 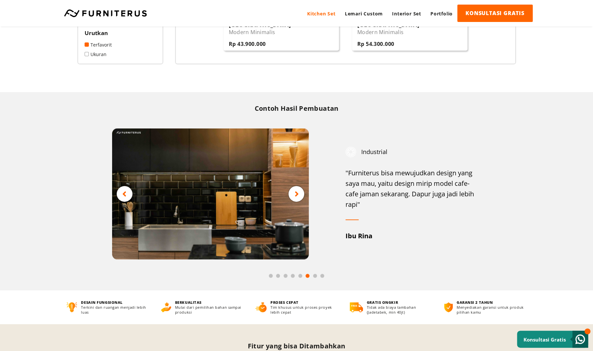 What do you see at coordinates (297, 108) in the screenshot?
I see `h2: Contoh Hasil Pembuatan` at bounding box center [297, 108].